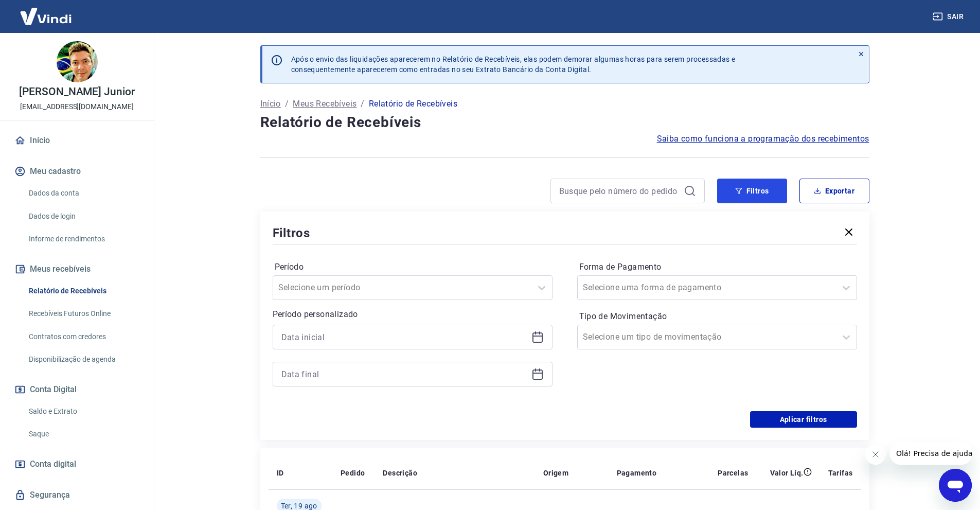 This screenshot has width=980, height=510. Describe the element at coordinates (46, 16) in the screenshot. I see `img: Vindi` at that location.